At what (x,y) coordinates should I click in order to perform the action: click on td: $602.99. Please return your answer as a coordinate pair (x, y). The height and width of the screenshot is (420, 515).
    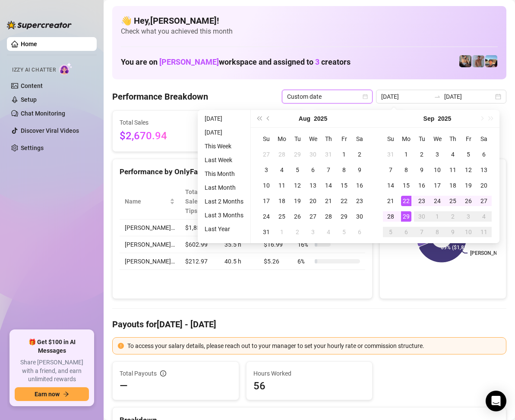
    Looking at the image, I should click on (199, 245).